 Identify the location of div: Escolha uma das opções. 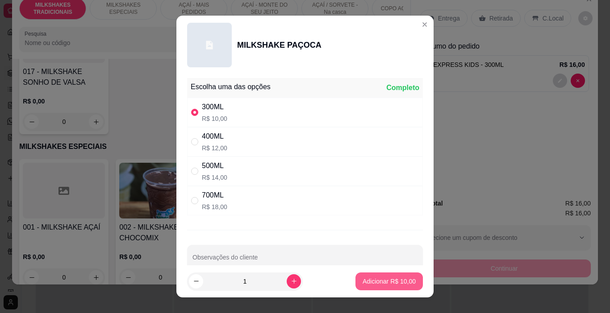
(230, 87).